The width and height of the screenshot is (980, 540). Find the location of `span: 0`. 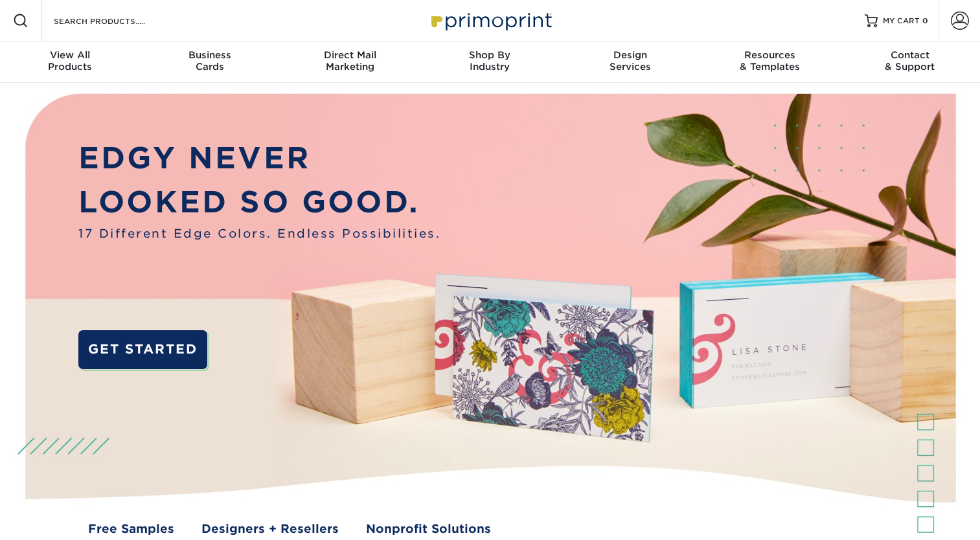

span: 0 is located at coordinates (925, 21).